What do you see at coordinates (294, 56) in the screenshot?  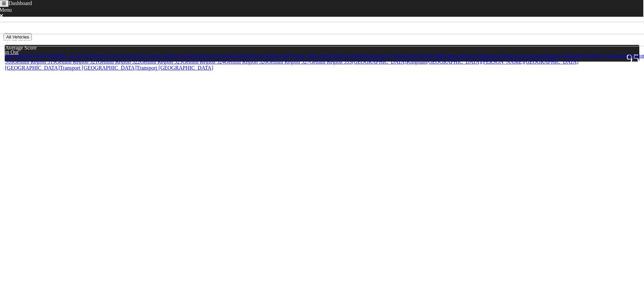 I see `a: Gemini Region 505` at bounding box center [294, 56].